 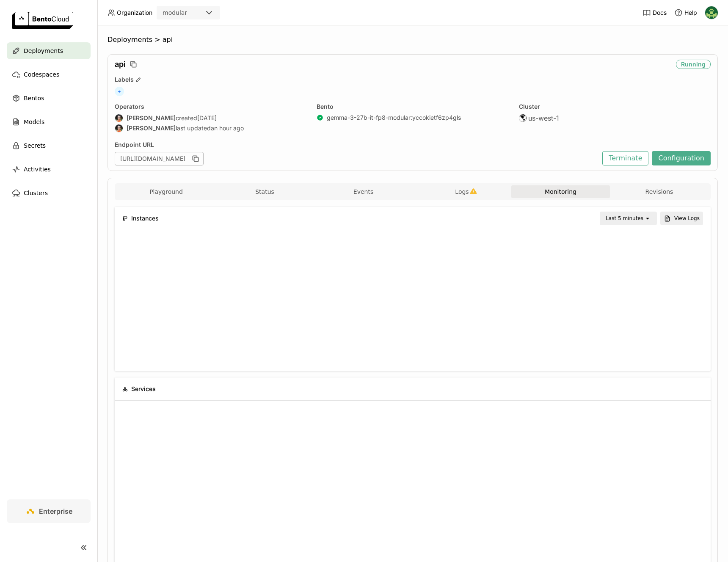 I want to click on button: Monitoring, so click(x=560, y=192).